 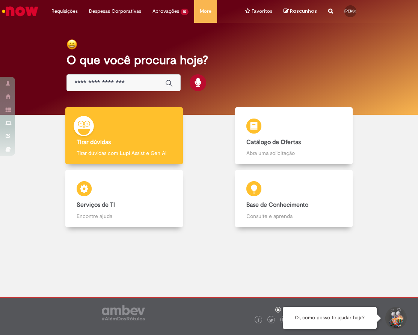 I want to click on span: Requisições, so click(x=65, y=11).